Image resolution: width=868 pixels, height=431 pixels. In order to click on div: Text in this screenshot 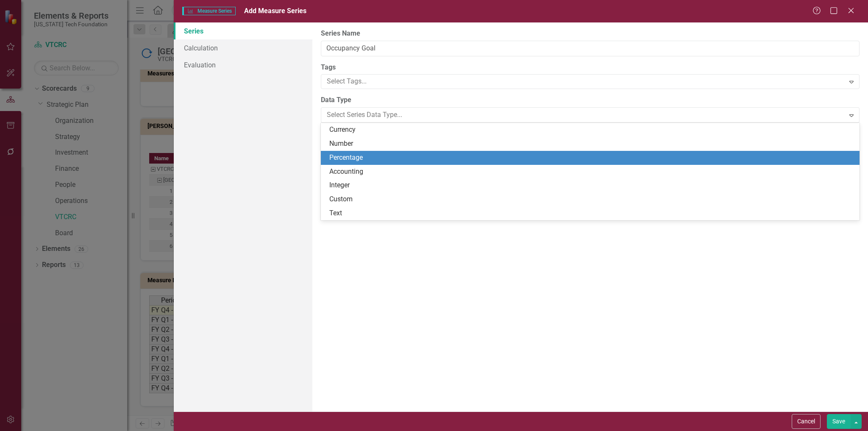, I will do `click(592, 213)`.